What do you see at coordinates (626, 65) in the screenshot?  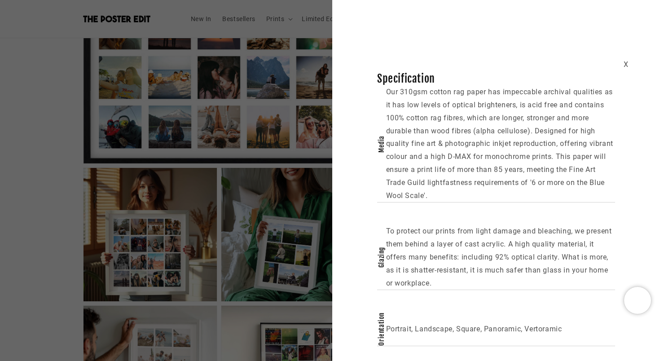 I see `div: X` at bounding box center [626, 65].